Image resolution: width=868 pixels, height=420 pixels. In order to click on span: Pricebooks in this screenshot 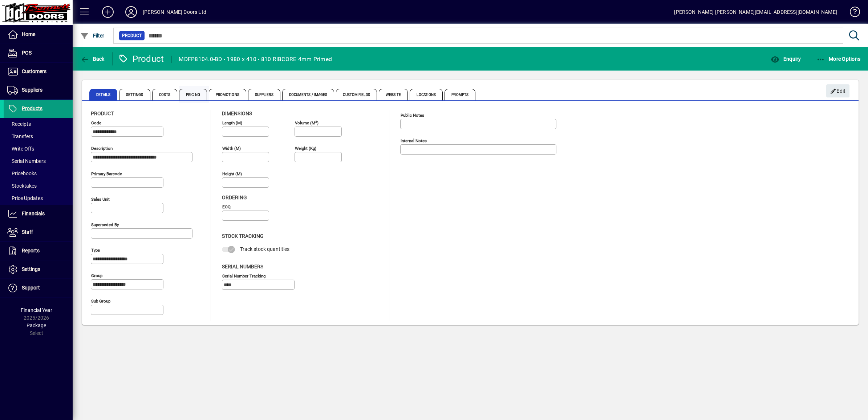, I will do `click(22, 173)`.